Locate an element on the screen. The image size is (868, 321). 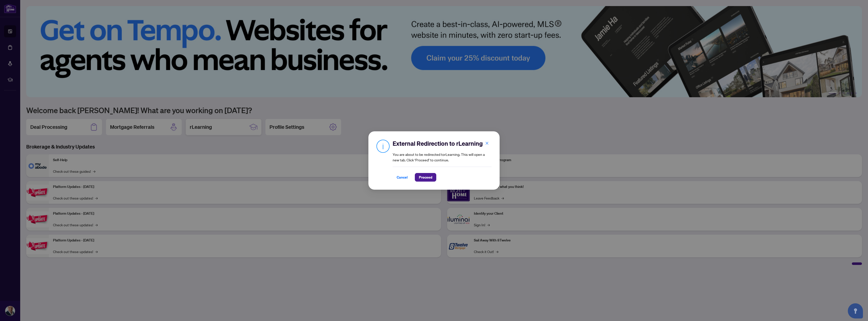
button: Cancel is located at coordinates (402, 177).